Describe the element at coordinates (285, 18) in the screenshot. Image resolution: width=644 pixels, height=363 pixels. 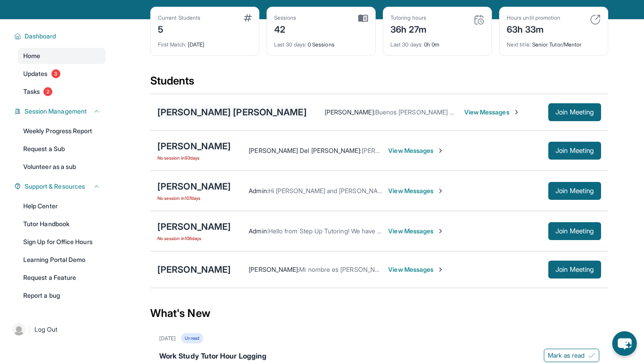
I see `div: Sessions` at that location.